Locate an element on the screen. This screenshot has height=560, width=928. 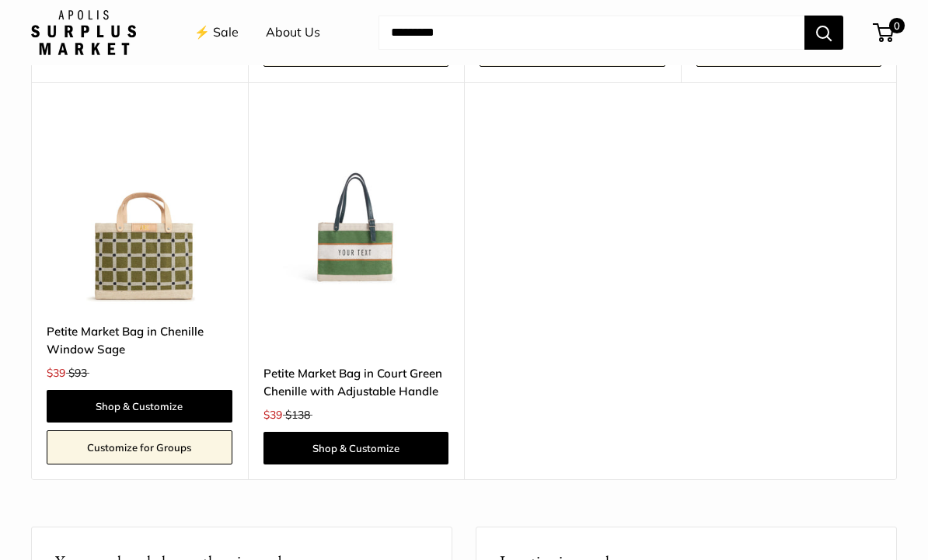
span: 0 is located at coordinates (897, 25).